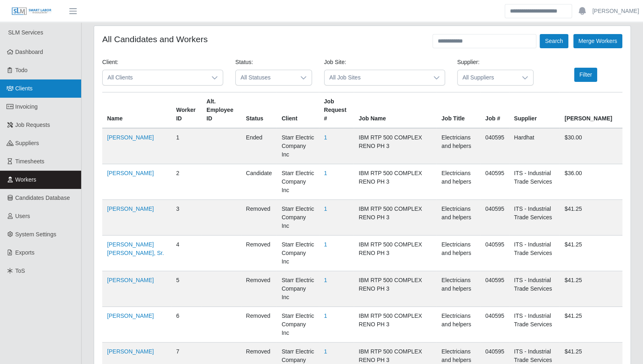 Image resolution: width=643 pixels, height=364 pixels. I want to click on td: 6, so click(186, 325).